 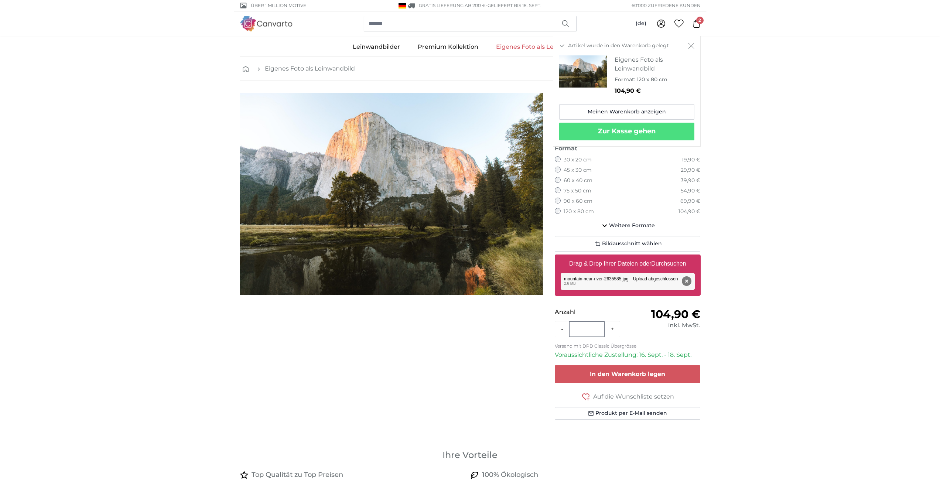 What do you see at coordinates (402, 6) in the screenshot?
I see `a: Deutschland` at bounding box center [402, 6].